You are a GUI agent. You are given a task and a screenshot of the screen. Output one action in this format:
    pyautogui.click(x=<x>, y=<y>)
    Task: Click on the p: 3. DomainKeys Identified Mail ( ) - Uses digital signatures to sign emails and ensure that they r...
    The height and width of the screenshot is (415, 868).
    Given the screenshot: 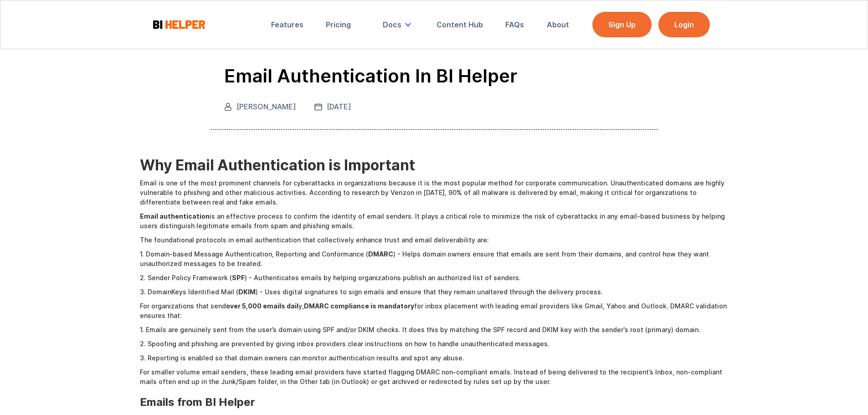 What is the action you would take?
    pyautogui.click(x=434, y=292)
    